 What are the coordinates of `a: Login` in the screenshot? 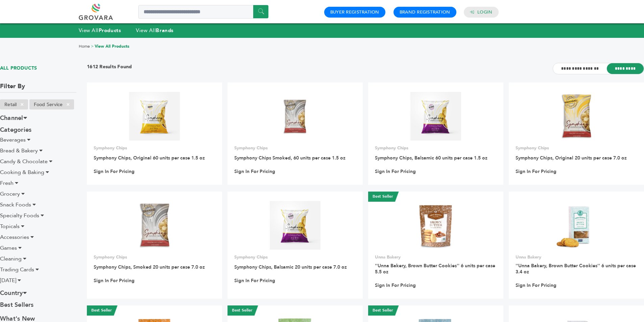 It's located at (485, 12).